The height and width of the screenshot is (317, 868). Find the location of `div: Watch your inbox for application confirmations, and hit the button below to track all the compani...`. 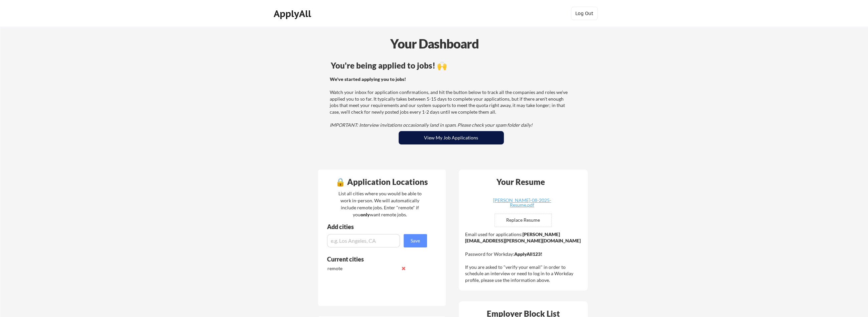

div: Watch your inbox for application confirmations, and hit the button below to track all the compani... is located at coordinates (450, 102).